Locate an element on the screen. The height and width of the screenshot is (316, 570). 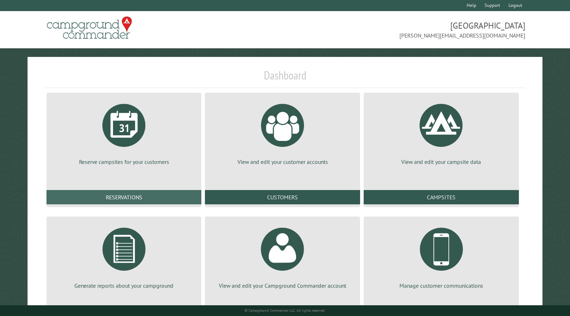
a: Reservations is located at coordinates (124, 197).